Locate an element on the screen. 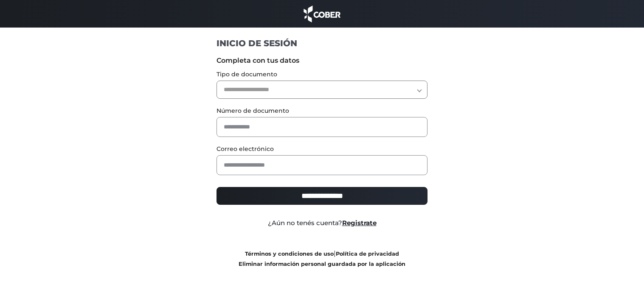 The width and height of the screenshot is (644, 290). label: Correo electrónico is located at coordinates (322, 148).